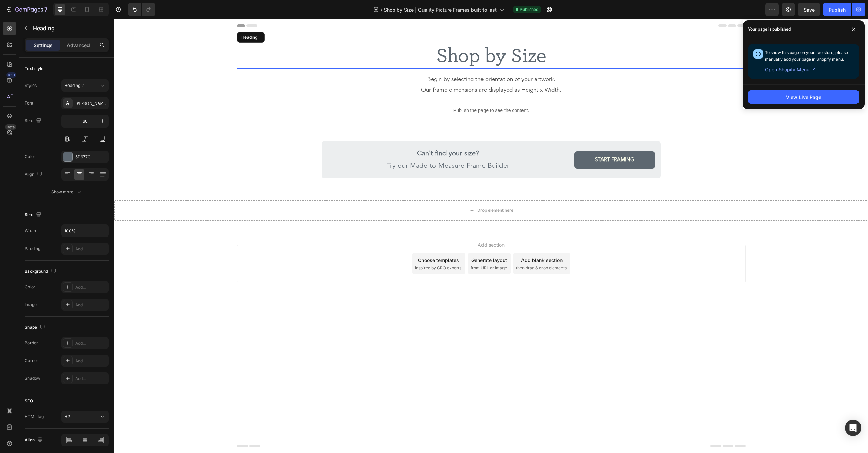  What do you see at coordinates (26, 10) in the screenshot?
I see `button: 7` at bounding box center [26, 10].